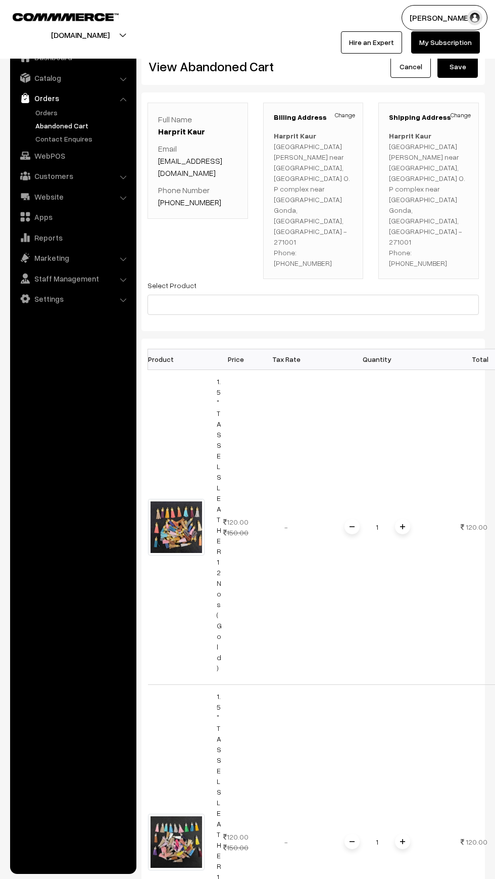 This screenshot has width=495, height=879. Describe the element at coordinates (172, 285) in the screenshot. I see `label: Select Product` at that location.